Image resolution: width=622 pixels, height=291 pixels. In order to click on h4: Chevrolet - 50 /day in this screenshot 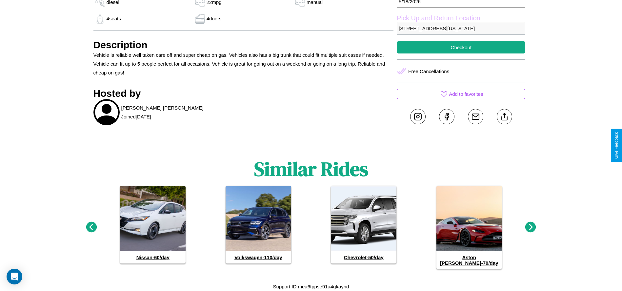, I will do `click(364, 257)`.